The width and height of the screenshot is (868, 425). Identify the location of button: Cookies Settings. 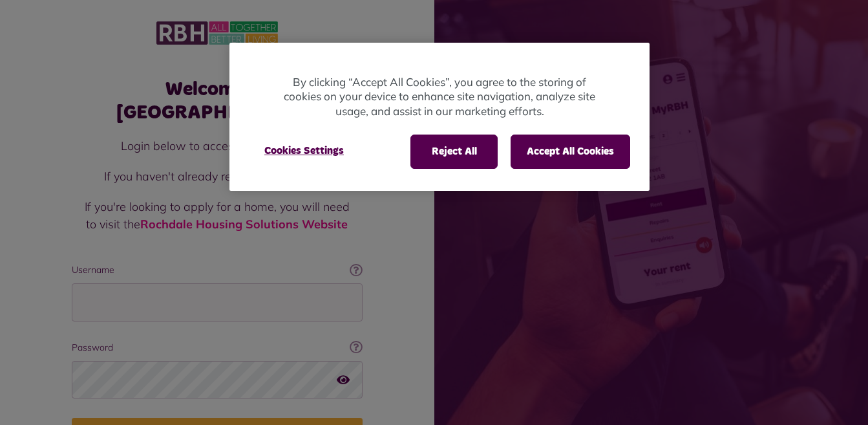
(304, 151).